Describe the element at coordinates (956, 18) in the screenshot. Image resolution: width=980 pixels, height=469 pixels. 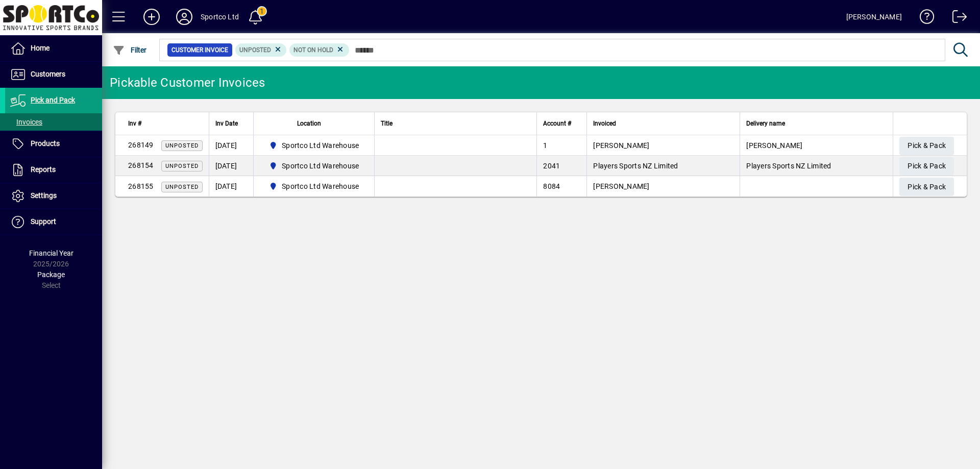
I see `a: Logout` at that location.